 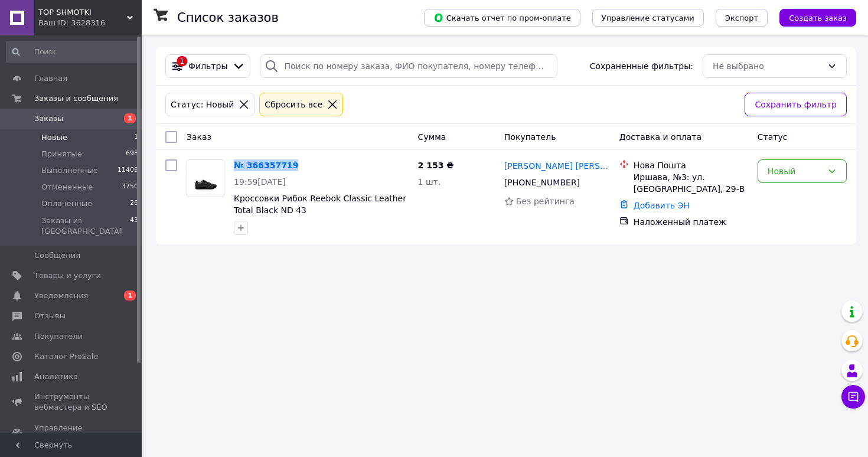 I want to click on button: Создать заказ, so click(x=818, y=18).